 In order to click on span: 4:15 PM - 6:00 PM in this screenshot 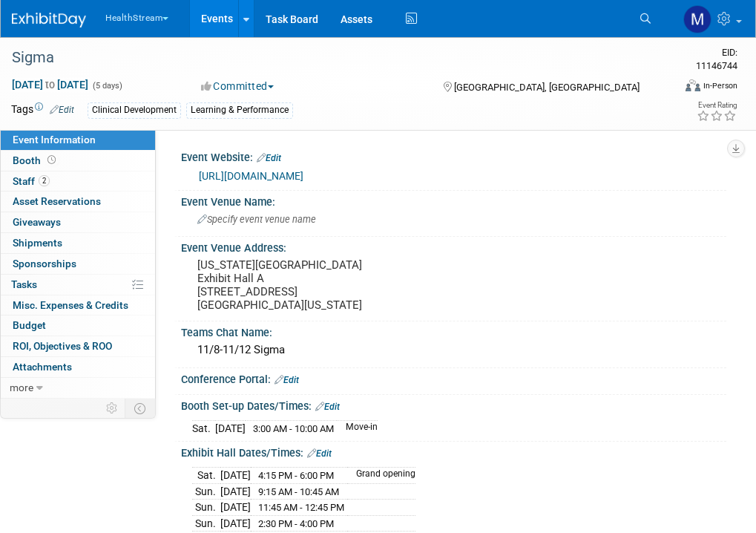, I will do `click(297, 475)`.